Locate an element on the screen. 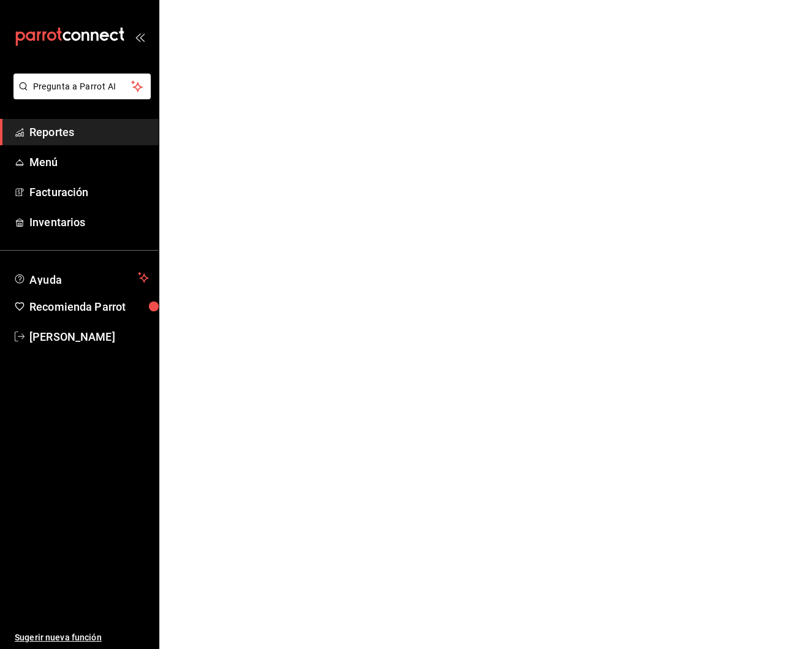 This screenshot has height=649, width=812. span: Sugerir nueva función is located at coordinates (82, 637).